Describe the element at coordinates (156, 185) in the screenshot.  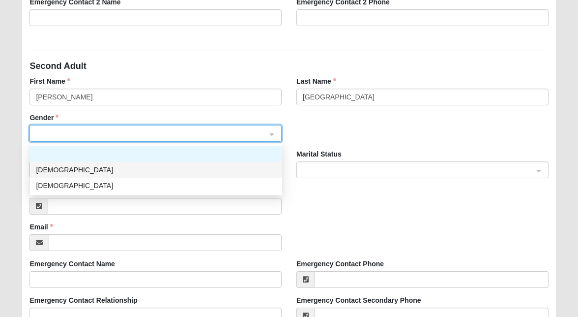
I see `div: Female` at that location.